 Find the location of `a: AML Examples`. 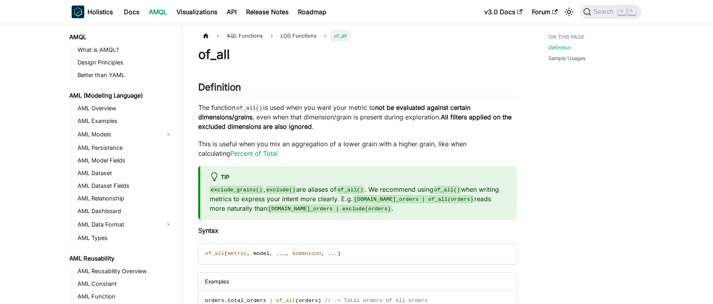

a: AML Examples is located at coordinates (125, 121).